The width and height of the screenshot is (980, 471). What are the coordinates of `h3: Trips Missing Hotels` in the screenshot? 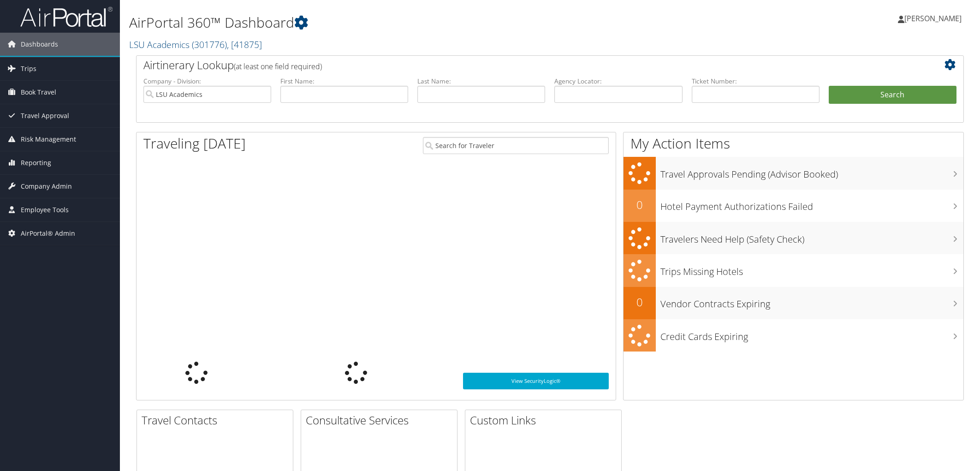 It's located at (812, 269).